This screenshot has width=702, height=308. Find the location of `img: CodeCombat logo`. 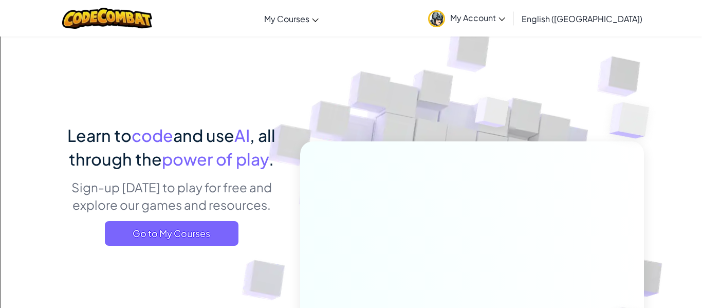

img: CodeCombat logo is located at coordinates (107, 18).